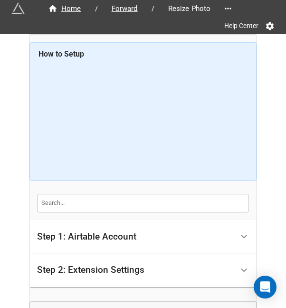 The height and width of the screenshot is (308, 286). Describe the element at coordinates (124, 9) in the screenshot. I see `span: Forward` at that location.